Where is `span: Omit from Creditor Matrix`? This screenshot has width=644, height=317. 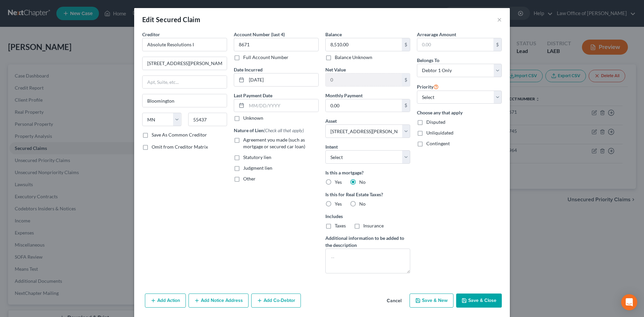
span: Omit from Creditor Matrix is located at coordinates (180, 147).